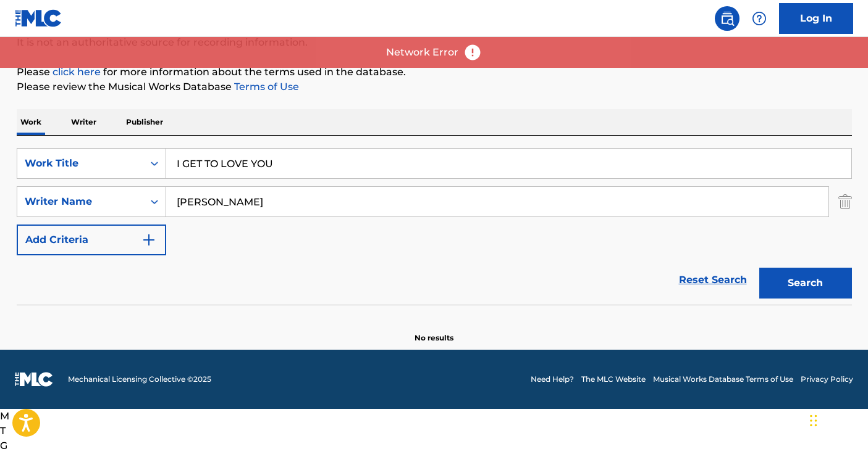 The width and height of the screenshot is (868, 449). Describe the element at coordinates (844, 202) in the screenshot. I see `img: Delete Criterion` at that location.